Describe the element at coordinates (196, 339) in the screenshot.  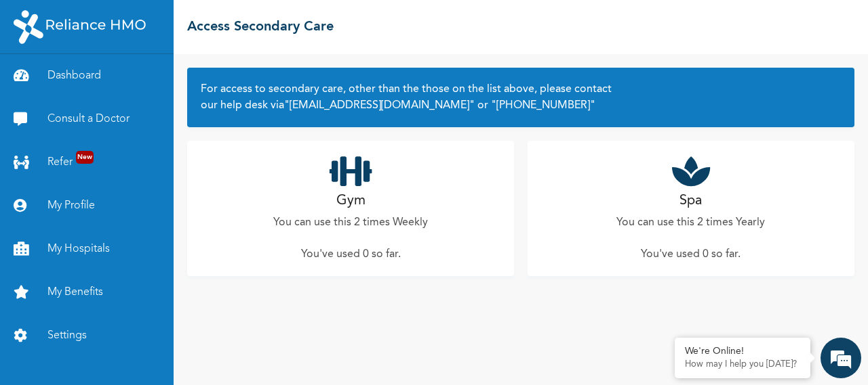
I see `div: FAQs` at that location.